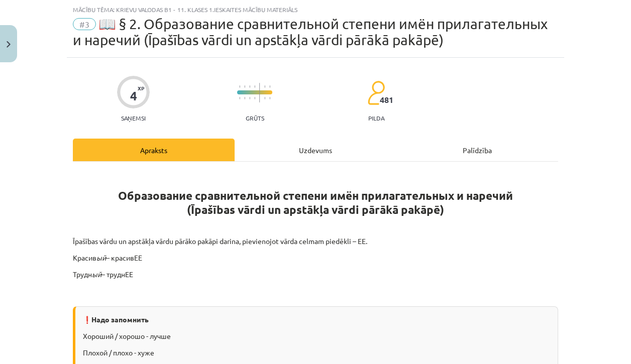 Image resolution: width=631 pixels, height=364 pixels. Describe the element at coordinates (377, 118) in the screenshot. I see `p: pilda` at that location.